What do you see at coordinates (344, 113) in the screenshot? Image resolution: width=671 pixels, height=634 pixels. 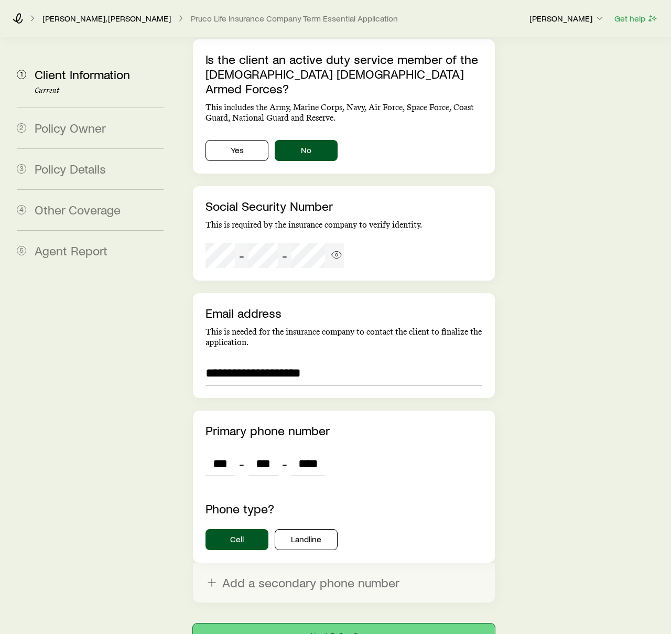 I see `p: This includes the Army, Marine Corps, Navy, Air Force, Space Force, Coast Guard, National Guard a...` at bounding box center [344, 113].